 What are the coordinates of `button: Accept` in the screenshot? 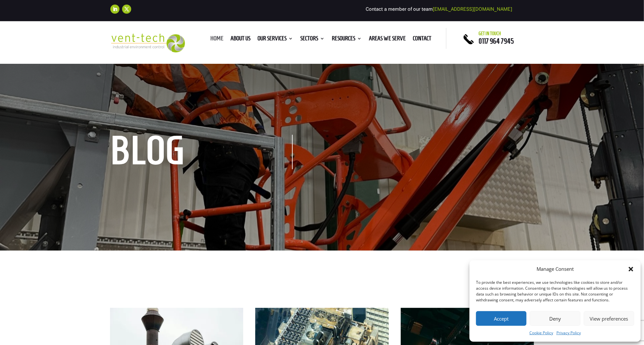 It's located at (501, 319).